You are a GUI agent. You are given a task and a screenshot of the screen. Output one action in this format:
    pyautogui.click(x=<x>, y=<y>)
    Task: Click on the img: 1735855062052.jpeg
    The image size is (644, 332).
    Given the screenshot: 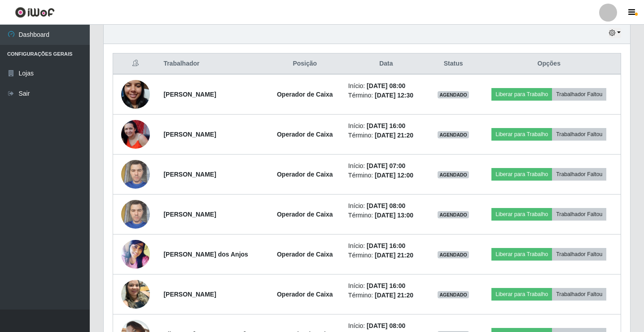 What is the action you would take?
    pyautogui.click(x=136, y=94)
    